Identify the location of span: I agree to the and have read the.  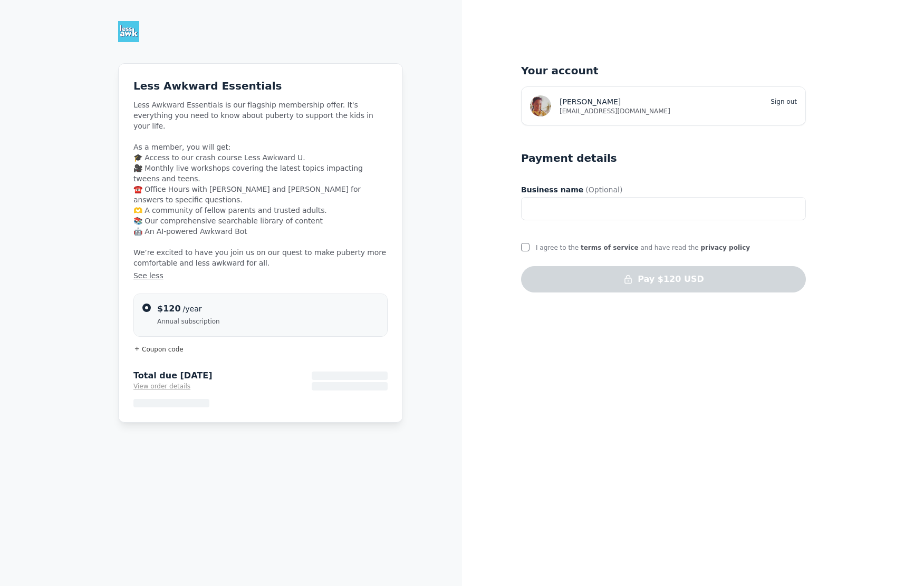
(643, 248).